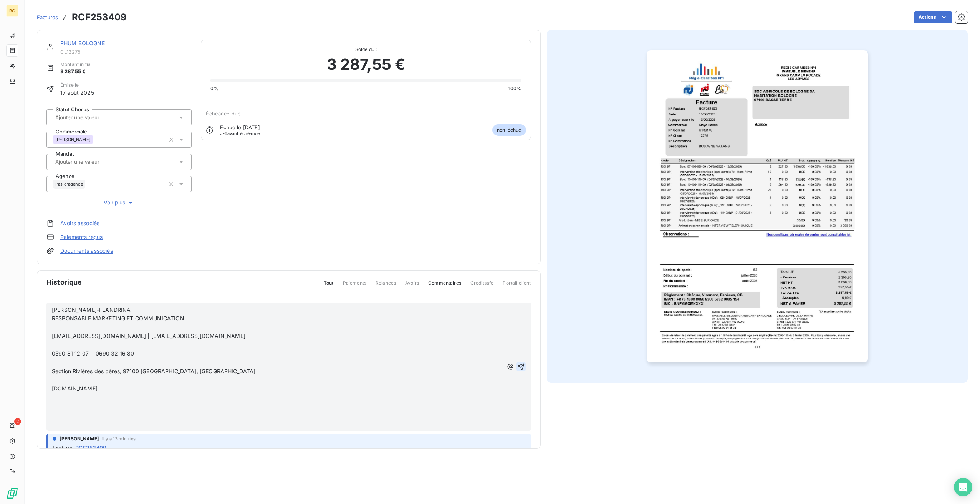 This screenshot has width=980, height=504. Describe the element at coordinates (48, 17) in the screenshot. I see `a: Factures` at that location.